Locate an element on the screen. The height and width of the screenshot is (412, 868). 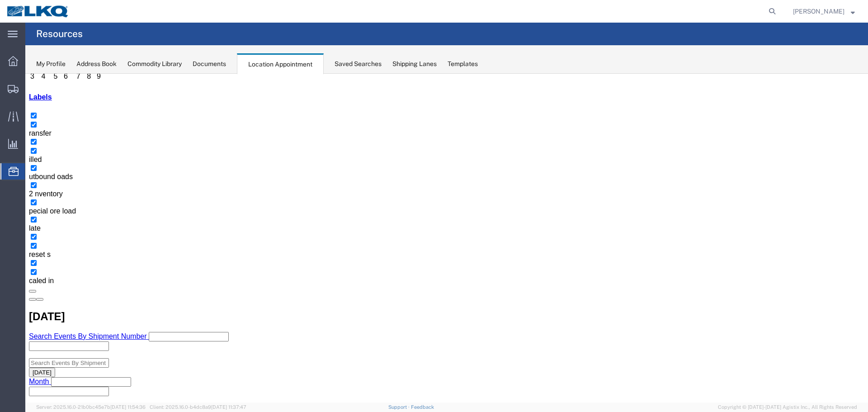
span: late is located at coordinates (9, 154).